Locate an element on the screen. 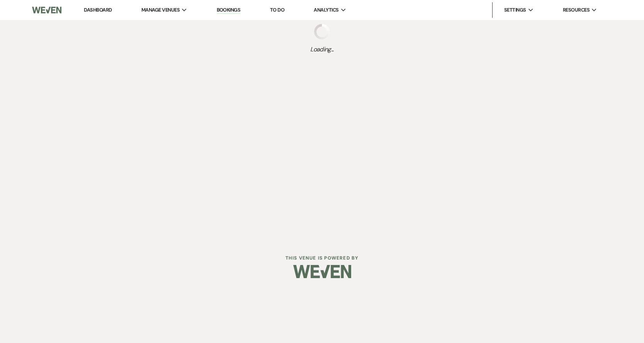 The image size is (644, 343). span: Manage Venues is located at coordinates (160, 10).